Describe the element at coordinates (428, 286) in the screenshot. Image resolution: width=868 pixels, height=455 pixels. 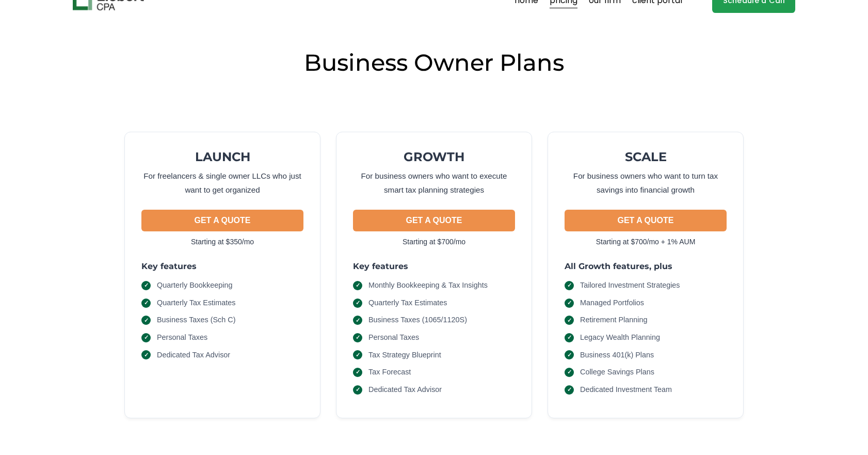
I see `span: Monthly Bookkeeping & Tax Insights` at that location.